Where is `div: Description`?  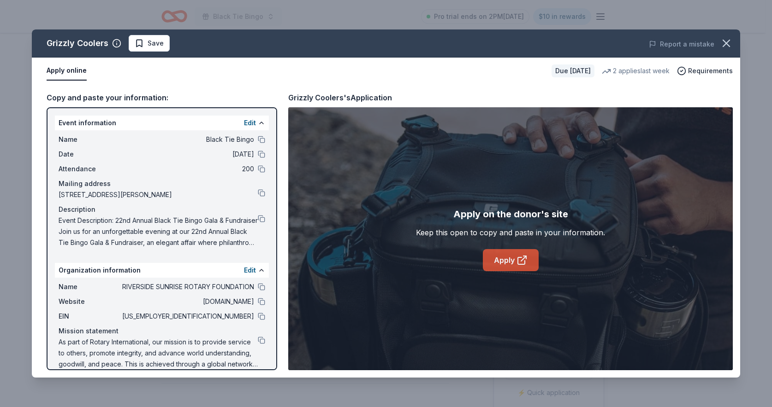
div: Description is located at coordinates (162, 210).